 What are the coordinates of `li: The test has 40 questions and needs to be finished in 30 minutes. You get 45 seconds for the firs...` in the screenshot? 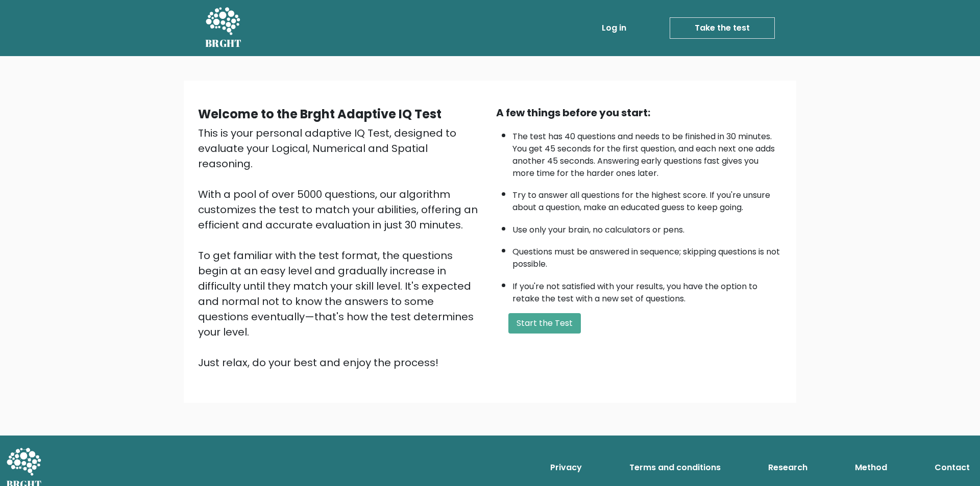 It's located at (648, 152).